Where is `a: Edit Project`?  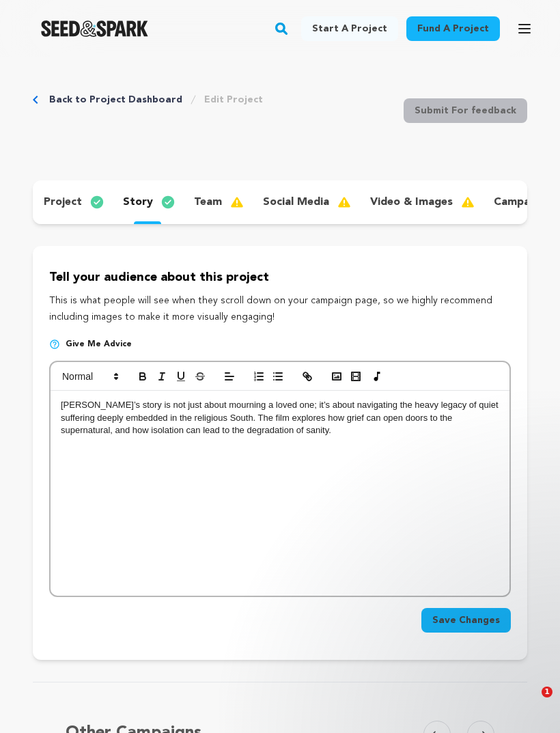 a: Edit Project is located at coordinates (234, 99).